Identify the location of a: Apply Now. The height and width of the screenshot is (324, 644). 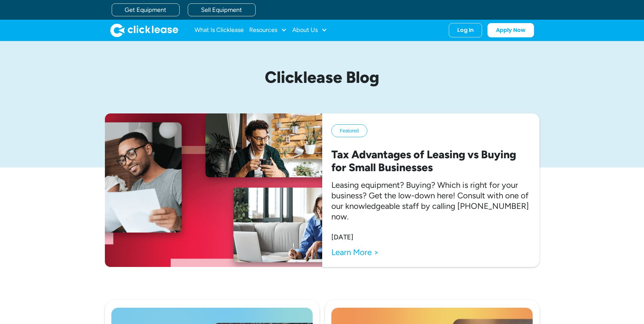
(510, 31).